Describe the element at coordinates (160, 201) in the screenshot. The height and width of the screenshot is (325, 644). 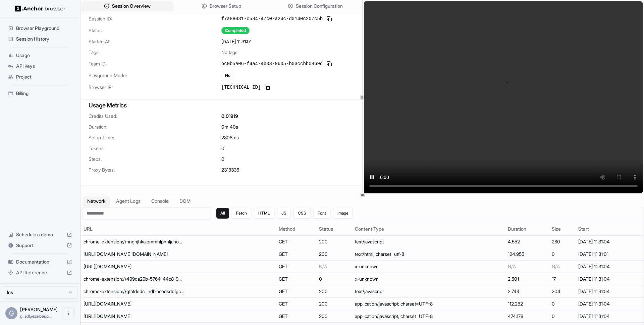
I see `button: Console` at that location.